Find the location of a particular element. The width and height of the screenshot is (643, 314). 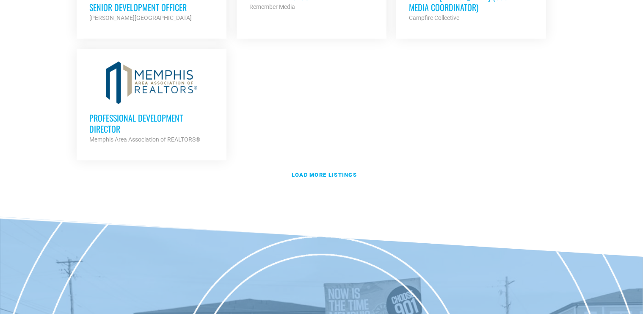

strong: Memphis Area Association of REALTORS® is located at coordinates (145, 139).